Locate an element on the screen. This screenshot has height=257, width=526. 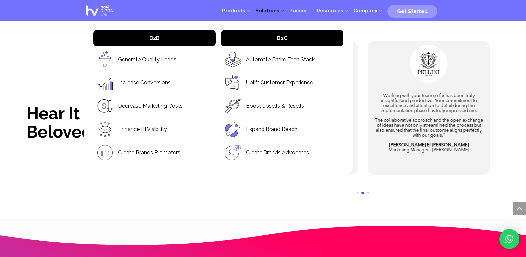
h2: Hear It From Our Beloved Clients is located at coordinates (113, 124).